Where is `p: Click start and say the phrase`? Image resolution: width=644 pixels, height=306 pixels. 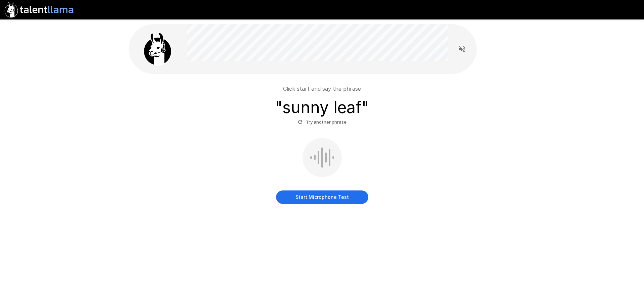
p: Click start and say the phrase is located at coordinates (322, 89).